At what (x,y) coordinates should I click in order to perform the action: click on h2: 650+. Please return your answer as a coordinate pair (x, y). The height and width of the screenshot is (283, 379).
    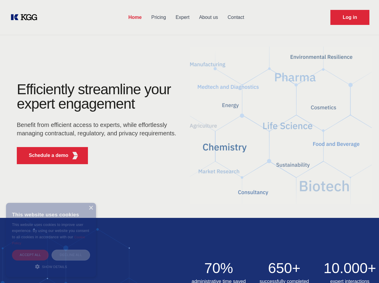
    Looking at the image, I should click on (284, 268).